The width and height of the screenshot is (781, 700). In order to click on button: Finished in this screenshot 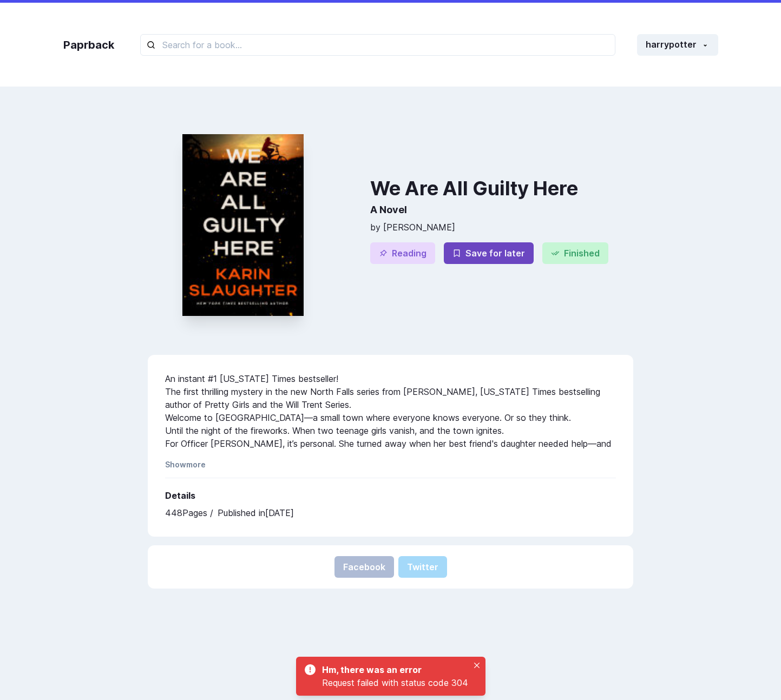, I will do `click(575, 253)`.